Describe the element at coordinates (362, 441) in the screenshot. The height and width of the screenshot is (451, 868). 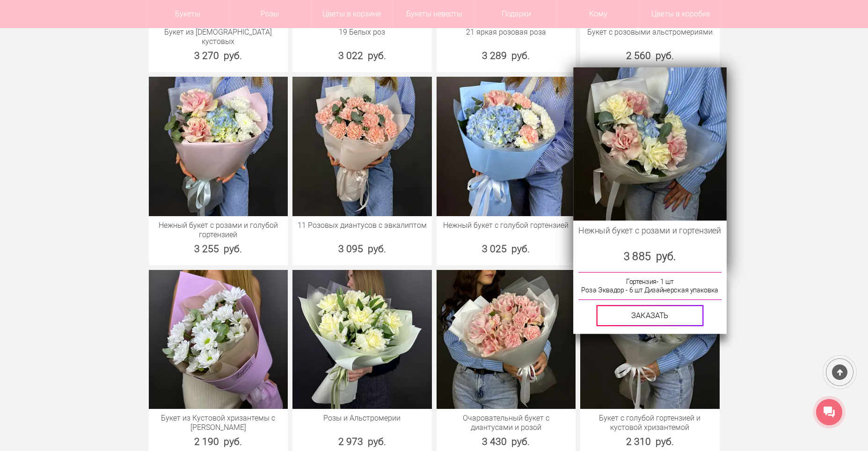
I see `div: 2 973 руб.` at that location.